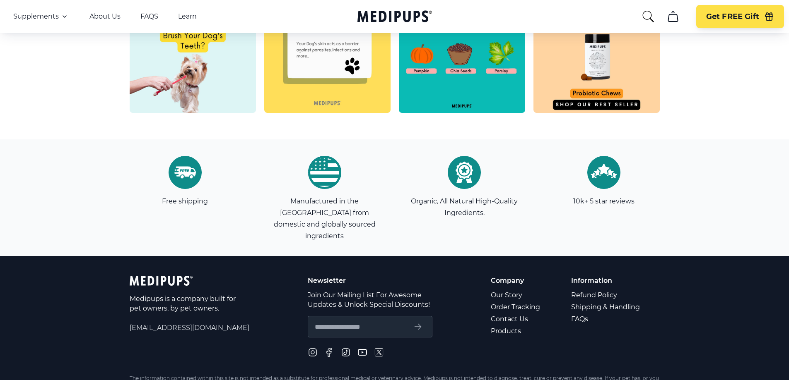 This screenshot has width=789, height=380. Describe the element at coordinates (394, 17) in the screenshot. I see `a: Medipups` at that location.